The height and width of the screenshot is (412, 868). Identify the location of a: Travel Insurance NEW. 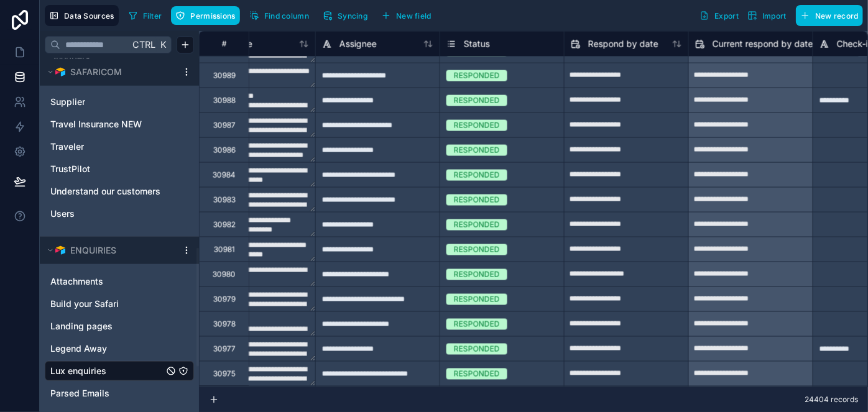
(107, 124).